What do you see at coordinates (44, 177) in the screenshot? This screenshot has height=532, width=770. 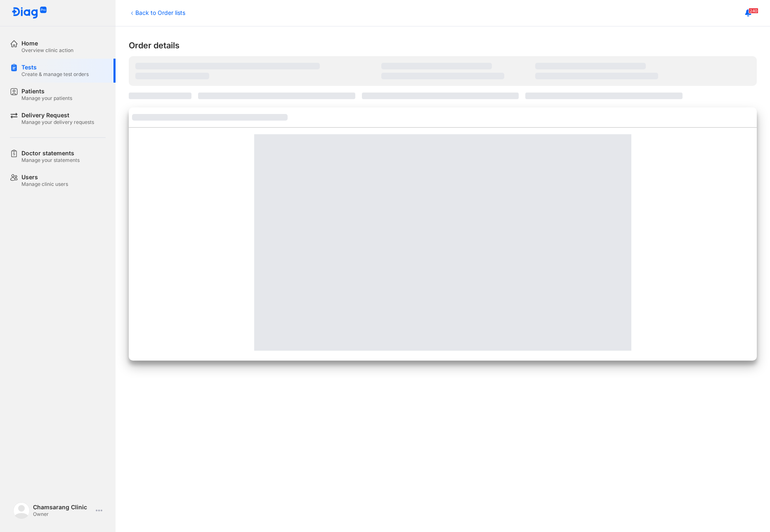 I see `div: Users` at bounding box center [44, 177].